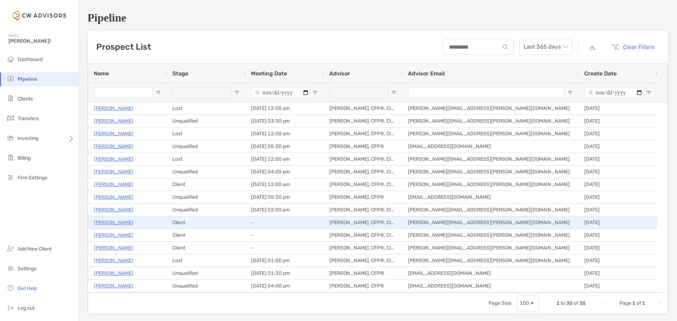  What do you see at coordinates (613, 93) in the screenshot?
I see `input: Create Date Filter Input` at bounding box center [613, 93].